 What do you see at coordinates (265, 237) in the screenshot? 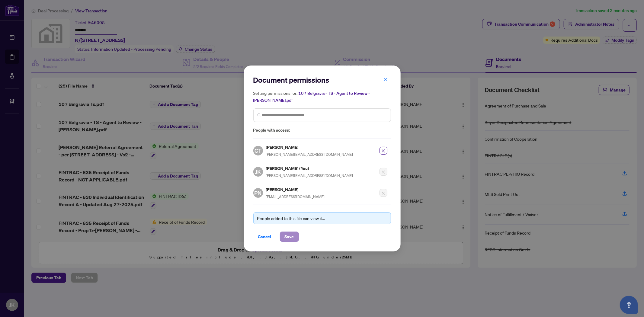
I see `button: Cancel` at bounding box center [265, 237].